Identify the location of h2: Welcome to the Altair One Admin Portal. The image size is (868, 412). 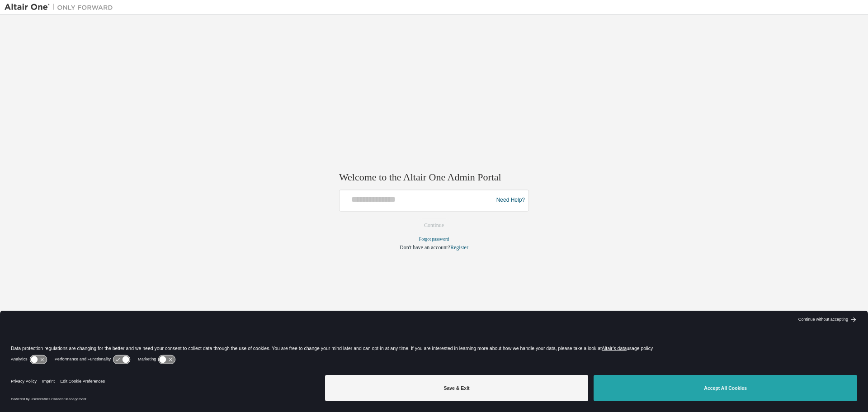
(434, 178).